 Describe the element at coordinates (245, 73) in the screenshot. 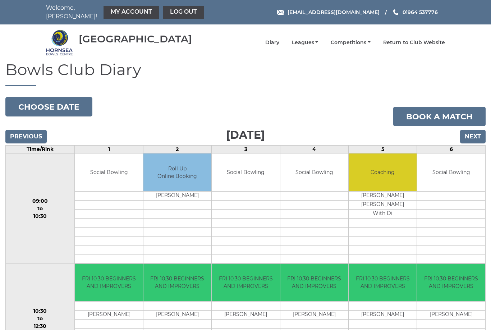

I see `h1: Bowls Club Diary` at that location.